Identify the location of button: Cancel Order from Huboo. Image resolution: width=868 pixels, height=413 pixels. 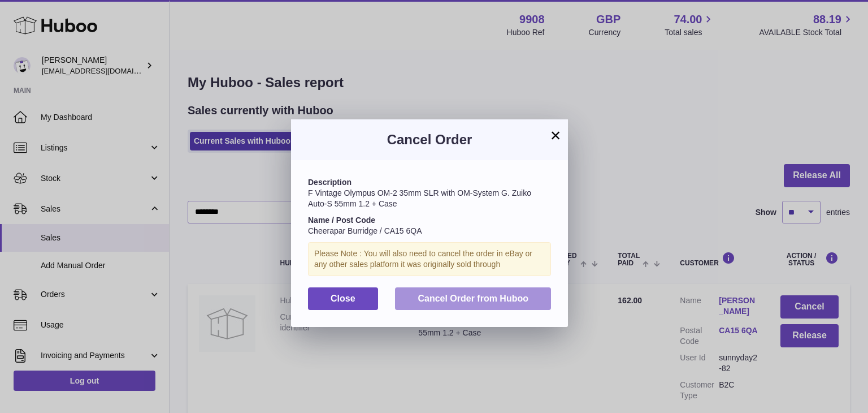
(473, 298).